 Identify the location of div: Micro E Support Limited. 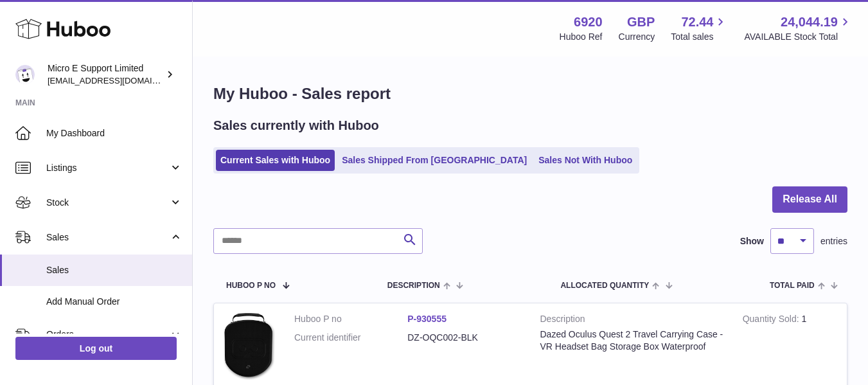
(106, 74).